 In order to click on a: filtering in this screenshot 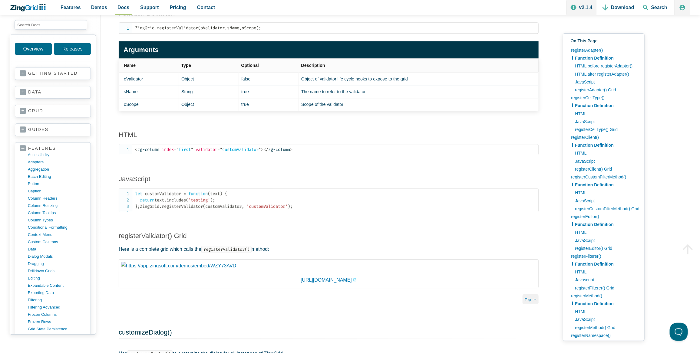, I will do `click(57, 300)`.